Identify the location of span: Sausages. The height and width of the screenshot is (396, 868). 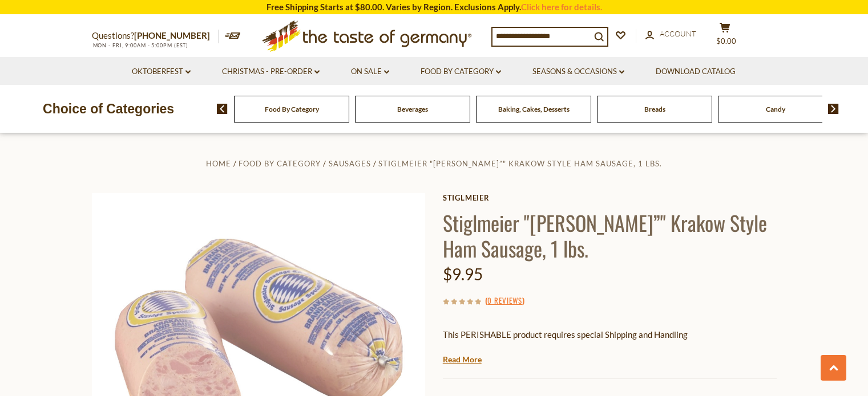
(350, 164).